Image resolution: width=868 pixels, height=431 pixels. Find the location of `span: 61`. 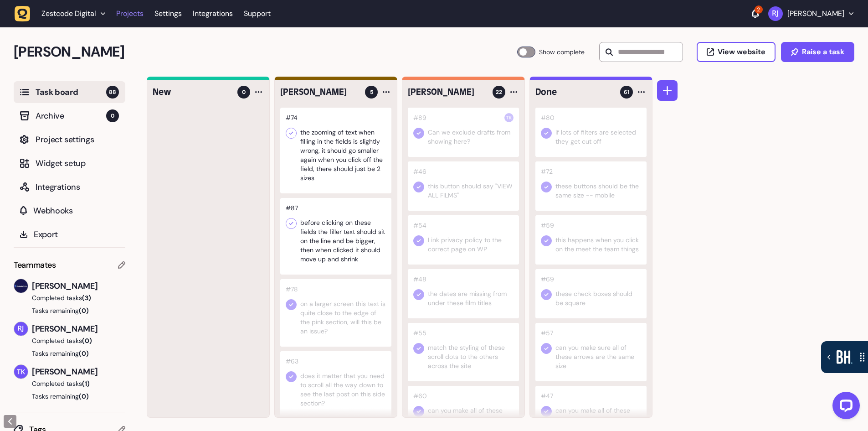

span: 61 is located at coordinates (627, 92).